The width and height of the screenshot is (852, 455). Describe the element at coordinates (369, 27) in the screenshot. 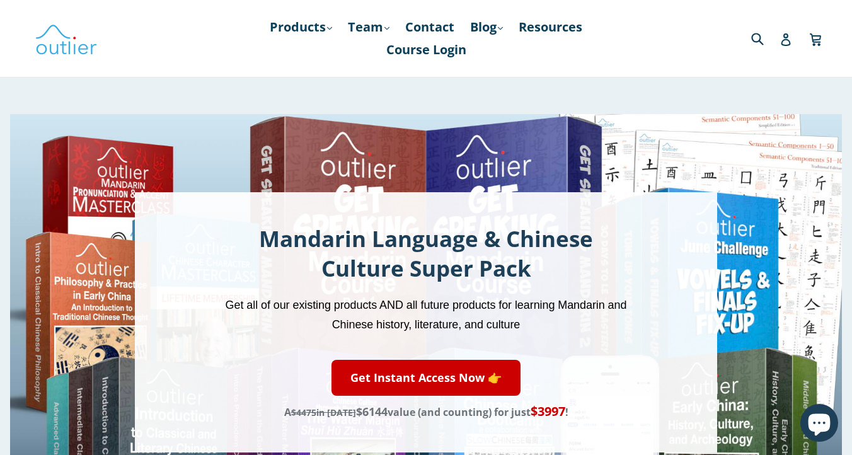

I see `a: Team` at that location.